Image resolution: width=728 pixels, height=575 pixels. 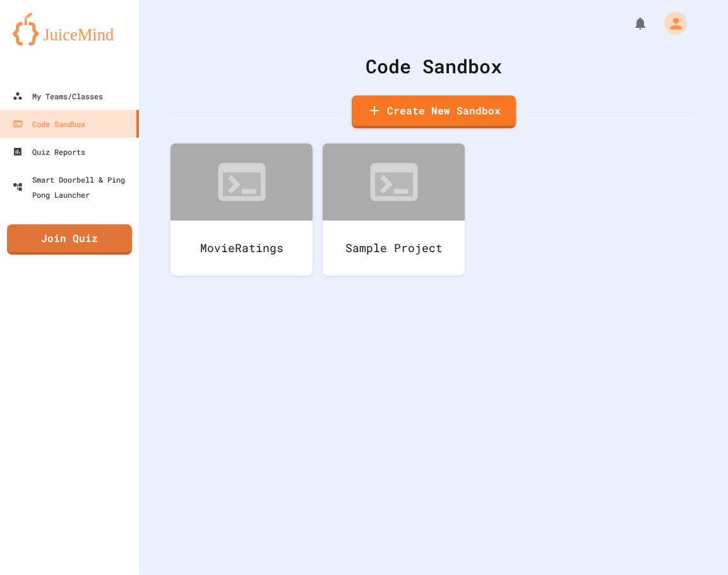 I want to click on div: My Teams/Classes, so click(x=57, y=96).